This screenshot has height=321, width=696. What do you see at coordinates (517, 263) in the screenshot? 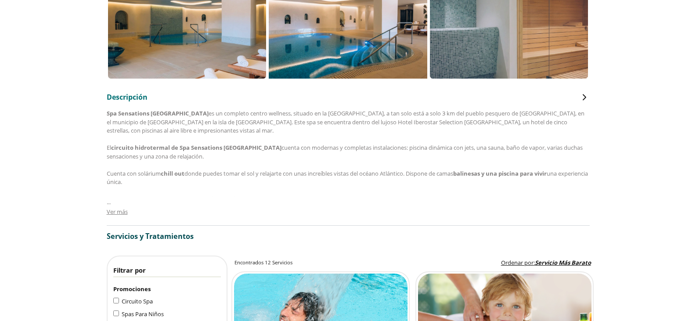
I see `span: Ordenar por` at bounding box center [517, 263].